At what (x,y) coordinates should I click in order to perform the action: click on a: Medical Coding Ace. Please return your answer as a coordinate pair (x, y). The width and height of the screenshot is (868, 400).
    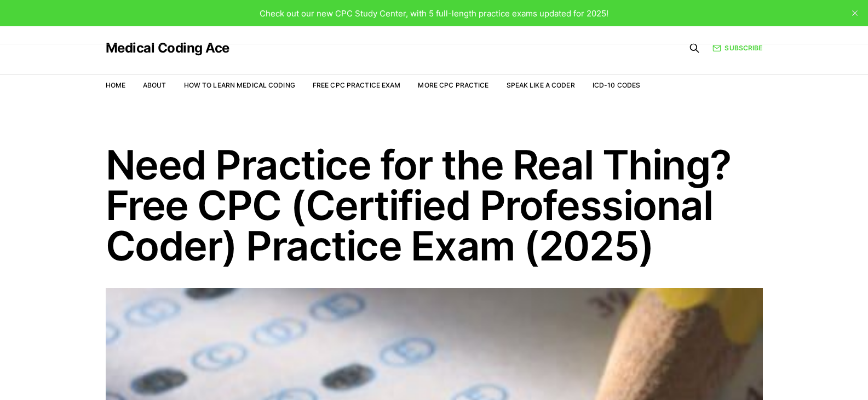
    Looking at the image, I should click on (168, 48).